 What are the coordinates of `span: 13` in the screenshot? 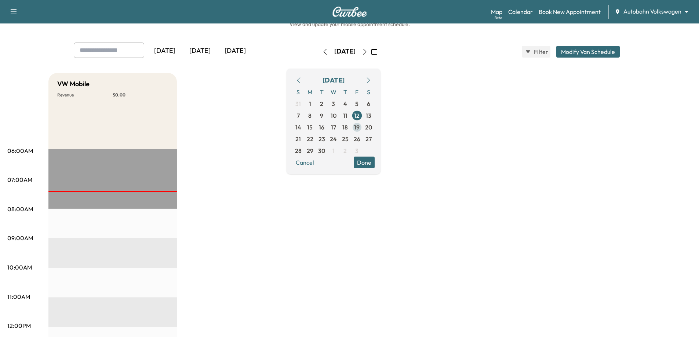 It's located at (368, 116).